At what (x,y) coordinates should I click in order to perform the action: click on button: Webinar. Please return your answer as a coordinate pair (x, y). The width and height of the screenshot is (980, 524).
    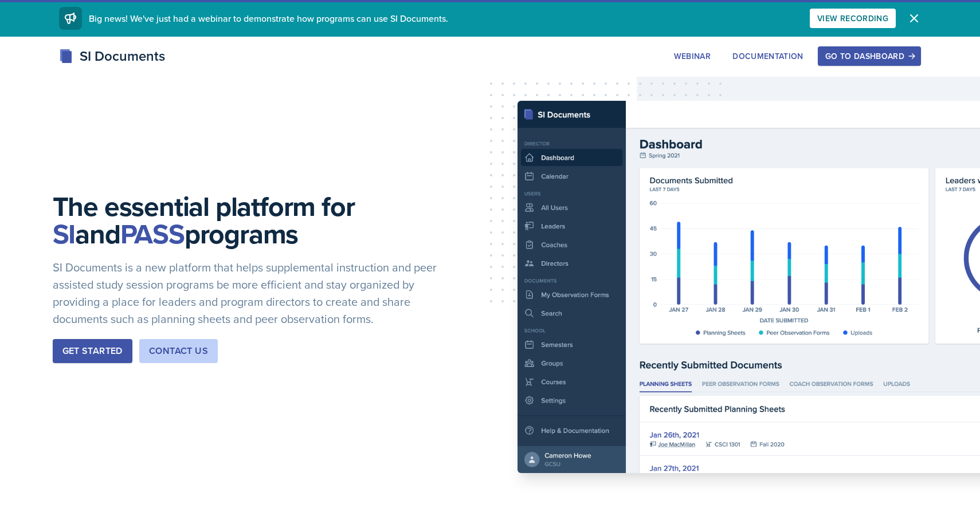
    Looking at the image, I should click on (692, 56).